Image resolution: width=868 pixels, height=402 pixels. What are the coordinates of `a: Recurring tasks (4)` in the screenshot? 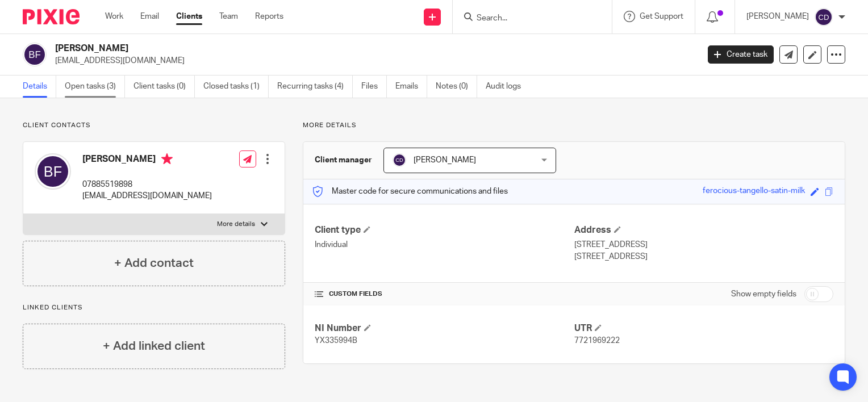 It's located at (315, 86).